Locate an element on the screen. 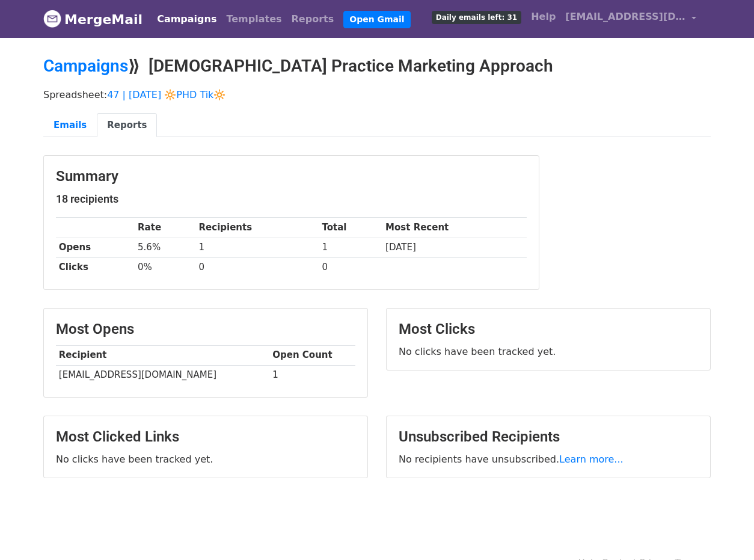  td: 5.6% is located at coordinates (166, 247).